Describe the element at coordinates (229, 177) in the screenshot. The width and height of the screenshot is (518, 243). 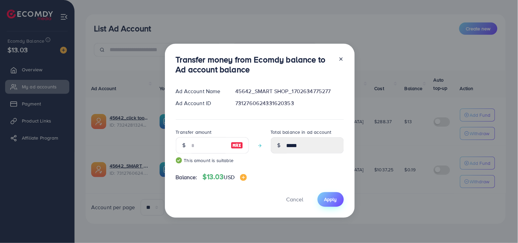
I see `span: USD` at that location.